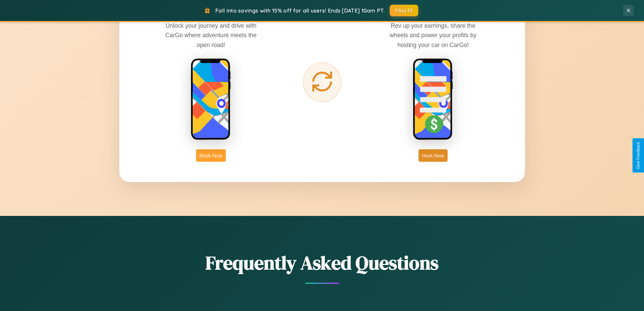 Image resolution: width=644 pixels, height=311 pixels. Describe the element at coordinates (434, 99) in the screenshot. I see `img: host phone` at that location.